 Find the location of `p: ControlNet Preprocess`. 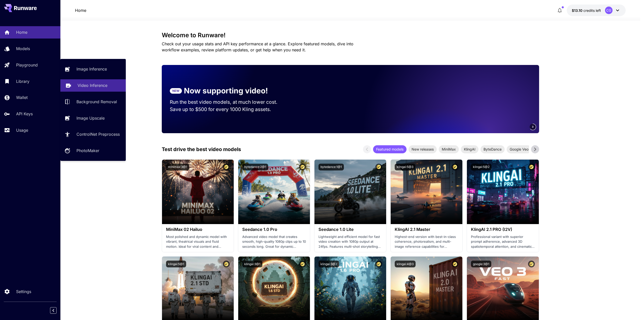

p: ControlNet Preprocess is located at coordinates (98, 134).